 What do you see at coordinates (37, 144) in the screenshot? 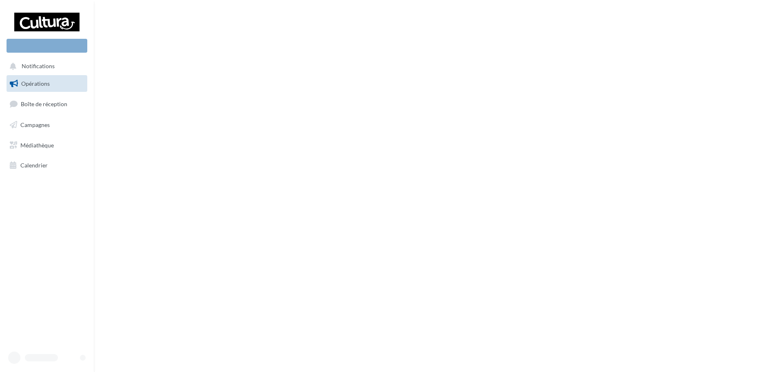
I see `span: Médiathèque` at bounding box center [37, 144].